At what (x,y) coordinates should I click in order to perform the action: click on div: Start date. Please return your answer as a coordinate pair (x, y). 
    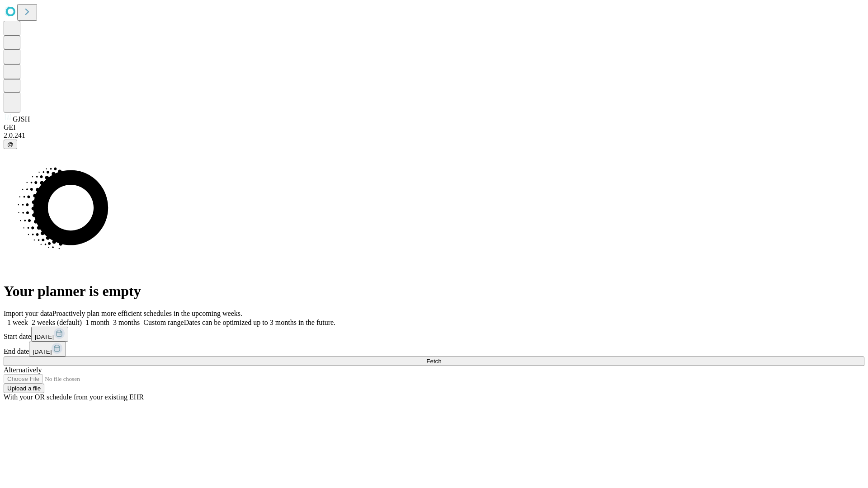
    Looking at the image, I should click on (434, 334).